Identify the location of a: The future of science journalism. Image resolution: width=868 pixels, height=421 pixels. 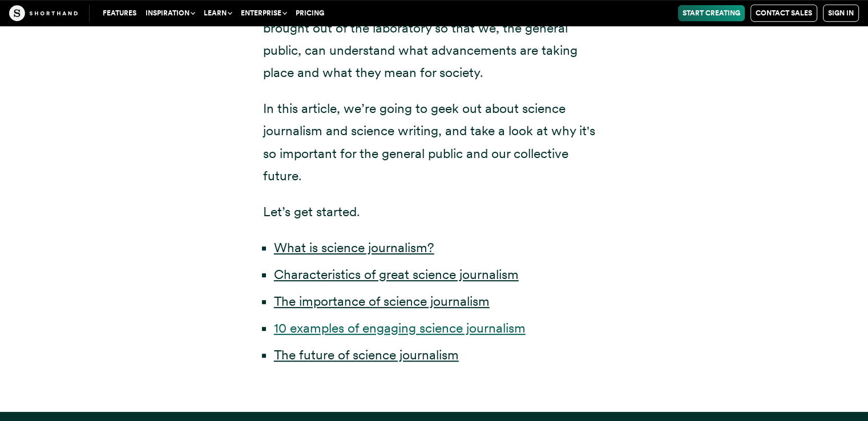
(366, 355).